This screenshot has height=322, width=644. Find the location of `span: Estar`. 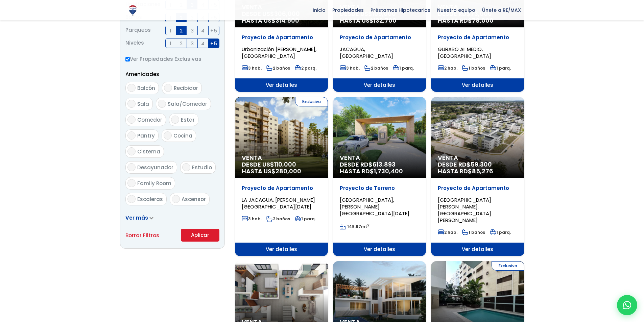

span: Estar is located at coordinates (188, 119).